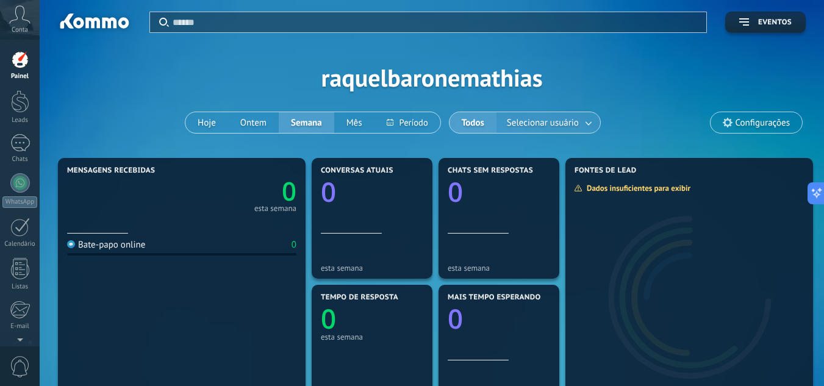  Describe the element at coordinates (354, 123) in the screenshot. I see `button: Mês` at that location.